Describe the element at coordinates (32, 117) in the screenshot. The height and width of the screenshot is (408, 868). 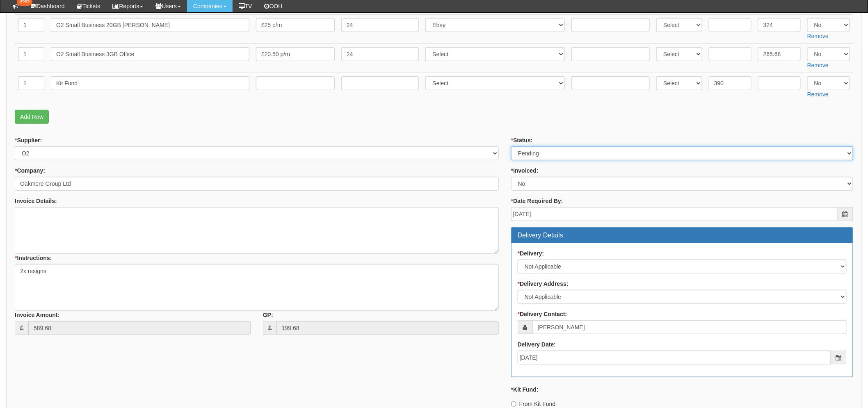
I see `a: Add Row` at that location.